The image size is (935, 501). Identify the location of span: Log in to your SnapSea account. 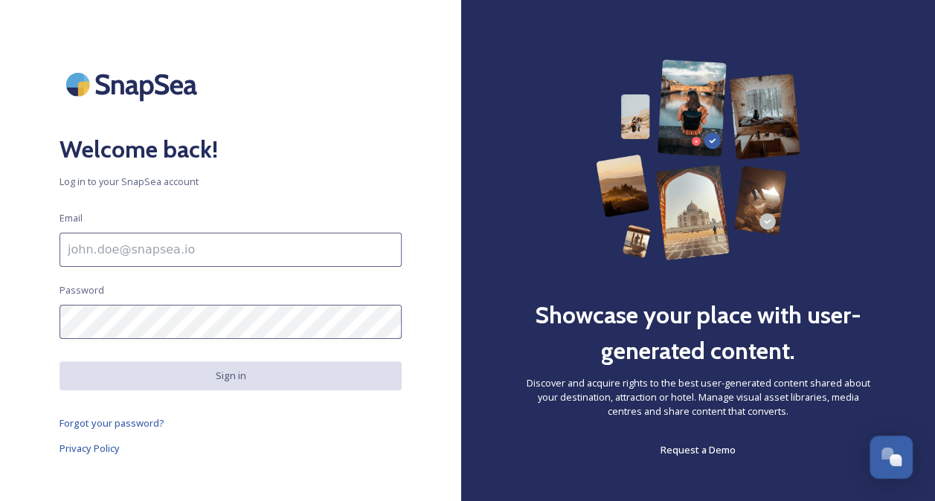
(231, 181).